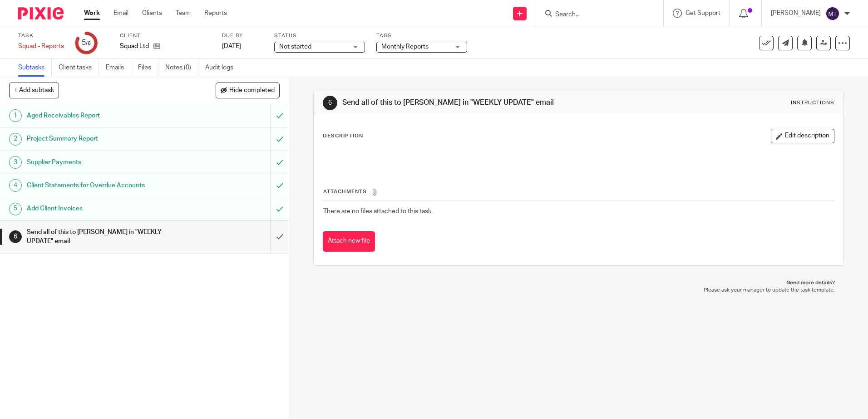 This screenshot has height=419, width=868. What do you see at coordinates (578, 283) in the screenshot?
I see `p: Need more details?` at bounding box center [578, 283].